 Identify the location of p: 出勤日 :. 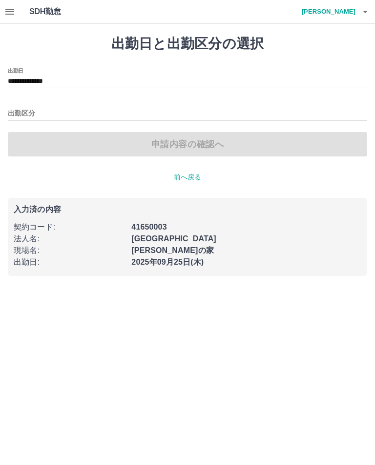
(69, 262).